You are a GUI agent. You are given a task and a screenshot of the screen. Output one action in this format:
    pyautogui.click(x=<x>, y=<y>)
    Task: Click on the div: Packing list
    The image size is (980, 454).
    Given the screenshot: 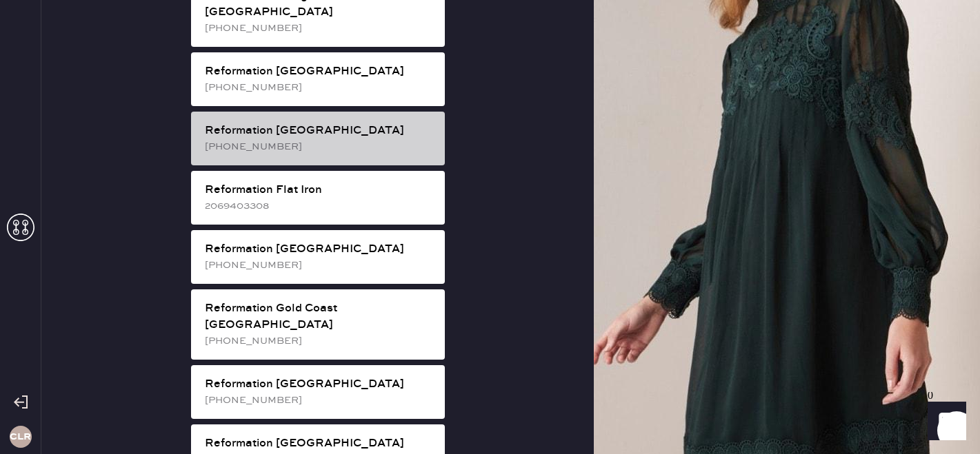 What is the action you would take?
    pyautogui.click(x=488, y=92)
    